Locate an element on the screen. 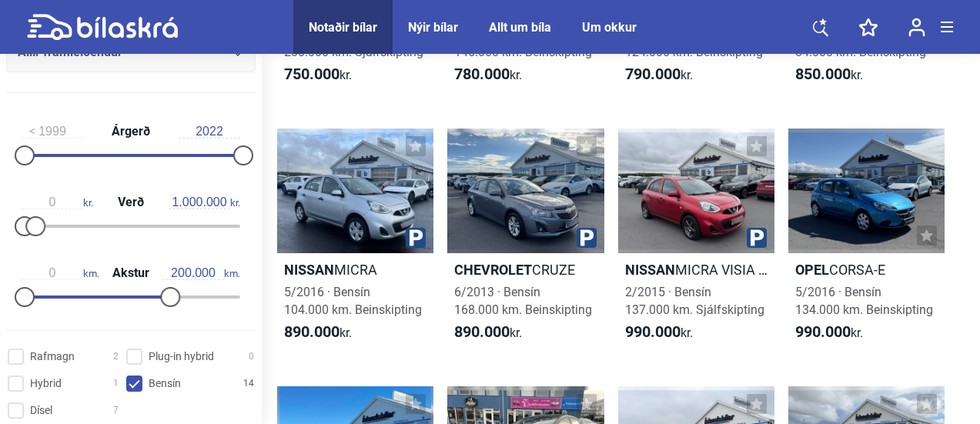  a: OpelCORSA-E5/2016 · Bensín134.000 km. Beinskipting990.000kr. is located at coordinates (866, 243).